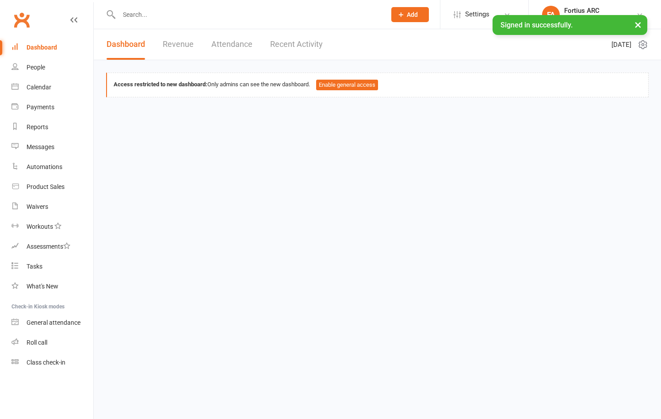 The width and height of the screenshot is (661, 419). What do you see at coordinates (52, 342) in the screenshot?
I see `a: Roll call` at bounding box center [52, 342].